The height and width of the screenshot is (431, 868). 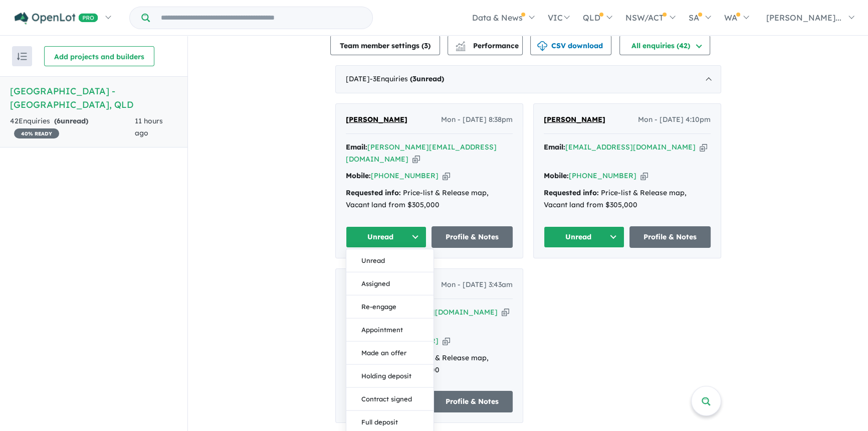 I want to click on img: sort.svg, so click(x=22, y=56).